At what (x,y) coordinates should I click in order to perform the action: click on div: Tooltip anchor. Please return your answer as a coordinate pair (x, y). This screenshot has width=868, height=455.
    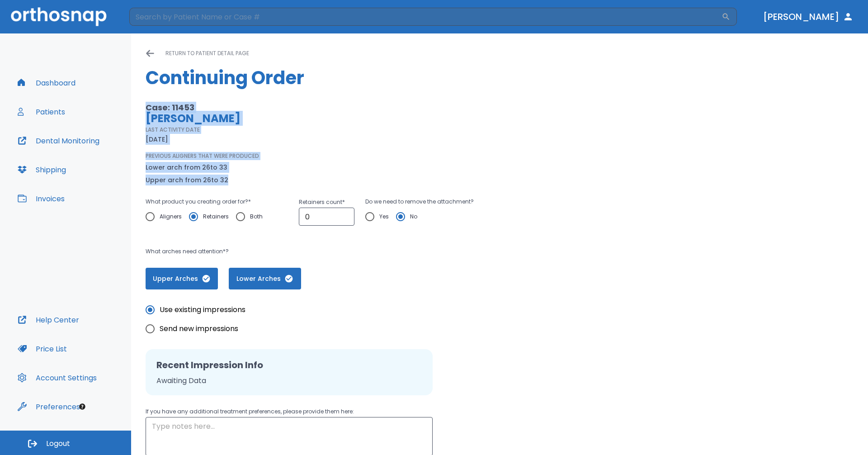
    Looking at the image, I should click on (82, 406).